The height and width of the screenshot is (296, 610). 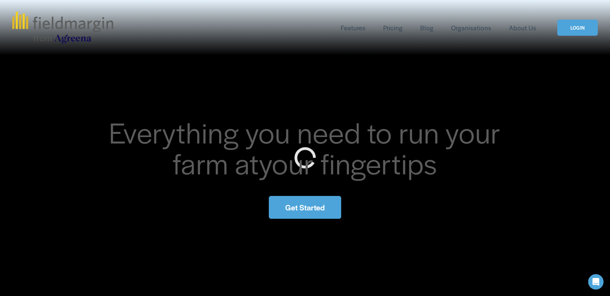 What do you see at coordinates (63, 28) in the screenshot?
I see `img: fieldmargin.com` at bounding box center [63, 28].